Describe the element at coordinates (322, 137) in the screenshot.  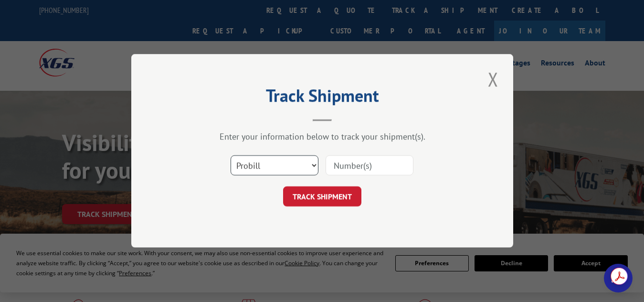
I see `div: Enter your information below to track your shipment(s).` at that location.